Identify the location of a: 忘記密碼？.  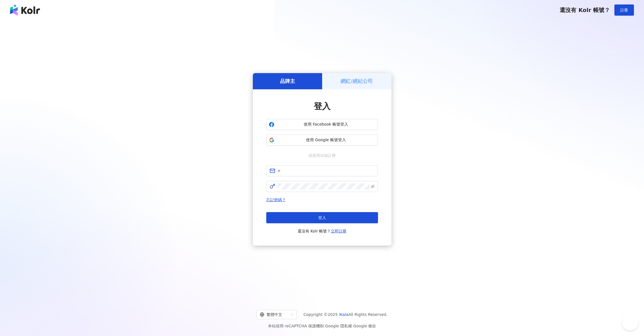
(276, 200).